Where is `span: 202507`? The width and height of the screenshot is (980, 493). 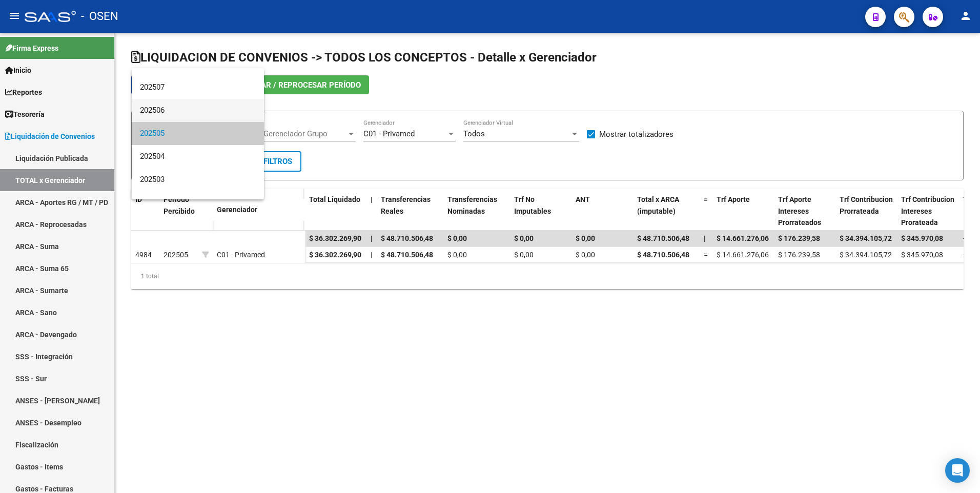 span: 202507 is located at coordinates (198, 87).